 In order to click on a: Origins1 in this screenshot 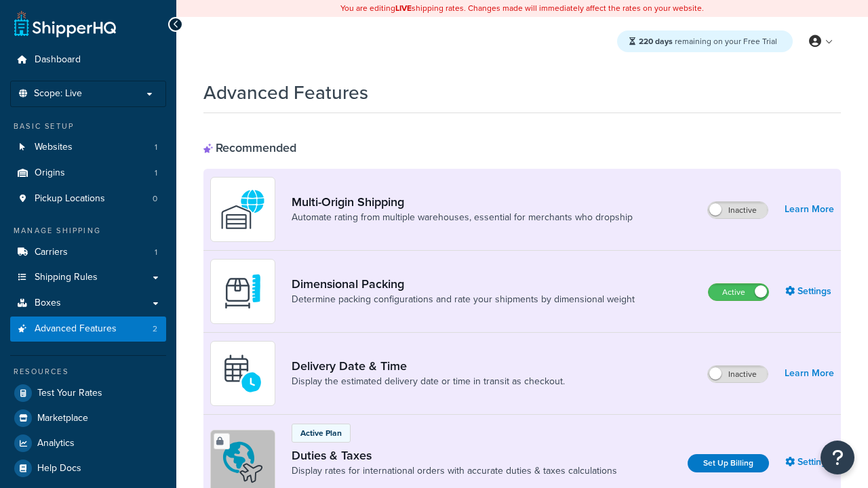, I will do `click(88, 172)`.